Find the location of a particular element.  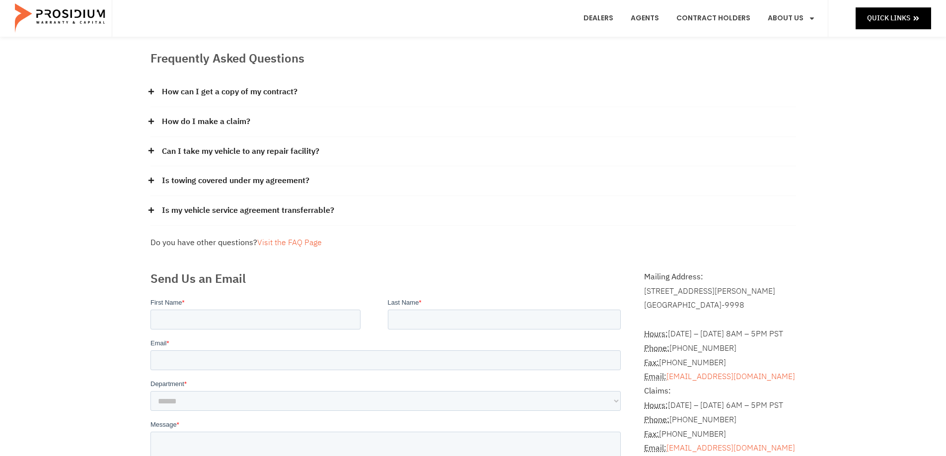

a: Visit the FAQ Page is located at coordinates (289, 243).